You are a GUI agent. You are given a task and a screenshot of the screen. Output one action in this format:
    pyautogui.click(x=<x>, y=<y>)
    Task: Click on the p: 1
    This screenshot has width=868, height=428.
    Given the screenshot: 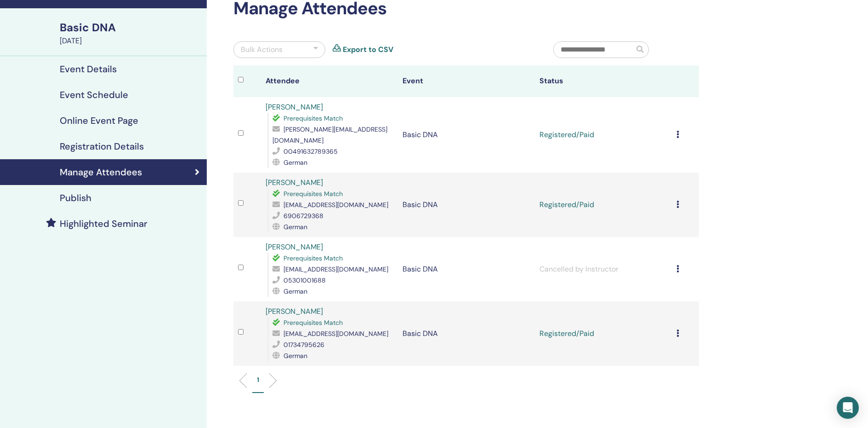 What is the action you would take?
    pyautogui.click(x=258, y=379)
    